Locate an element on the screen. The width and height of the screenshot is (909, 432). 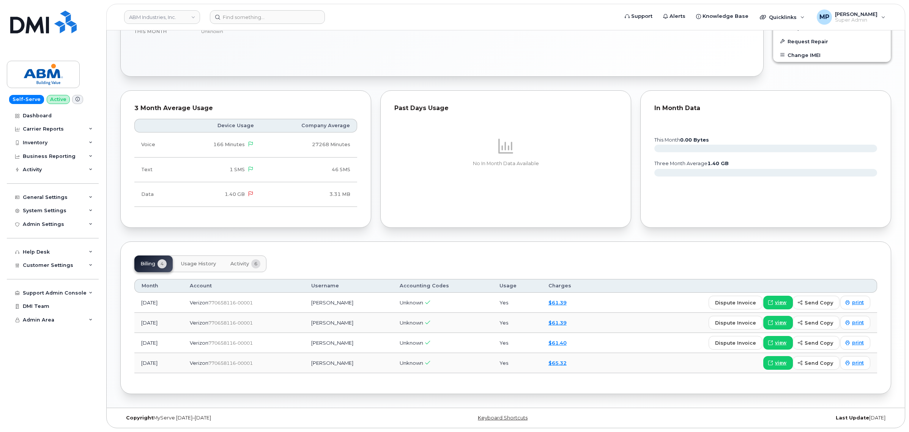
th: Account is located at coordinates (244, 286).